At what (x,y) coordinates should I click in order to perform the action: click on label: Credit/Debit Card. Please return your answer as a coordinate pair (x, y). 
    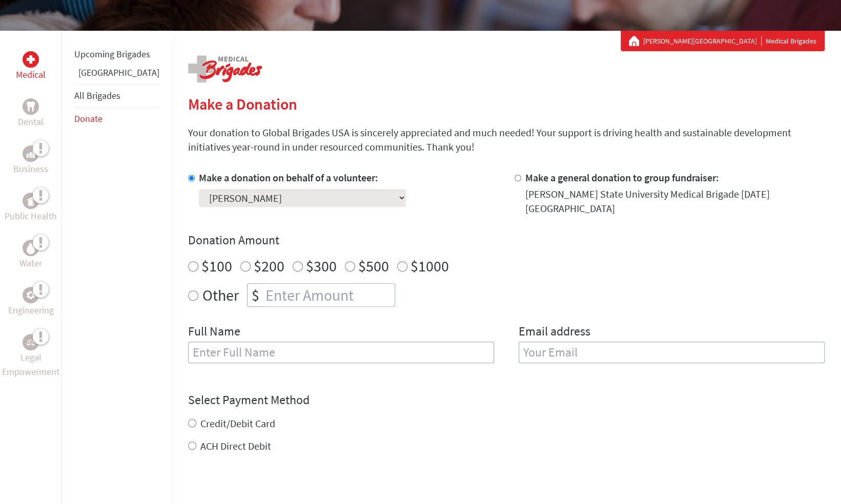
    Looking at the image, I should click on (238, 424).